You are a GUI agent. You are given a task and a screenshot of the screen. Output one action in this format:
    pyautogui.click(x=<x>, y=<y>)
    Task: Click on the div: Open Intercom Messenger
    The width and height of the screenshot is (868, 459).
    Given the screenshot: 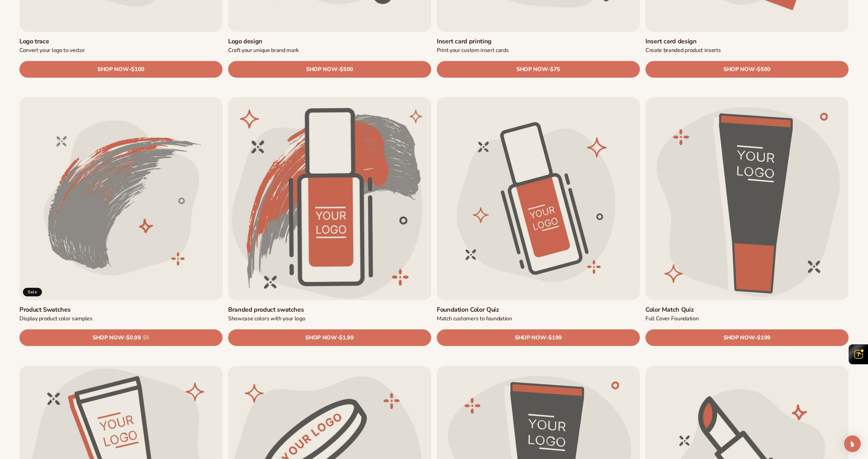 What is the action you would take?
    pyautogui.click(x=852, y=443)
    